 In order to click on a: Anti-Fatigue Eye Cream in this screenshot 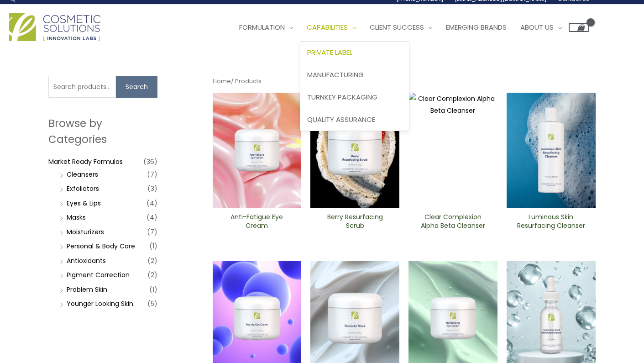, I will do `click(256, 223)`.